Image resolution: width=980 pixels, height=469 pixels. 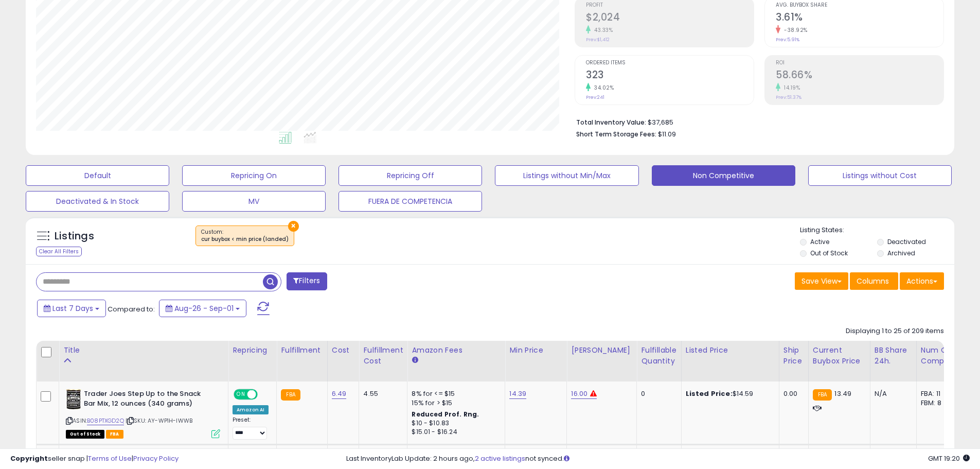 What do you see at coordinates (611, 122) in the screenshot?
I see `b: Total Inventory Value:` at bounding box center [611, 122].